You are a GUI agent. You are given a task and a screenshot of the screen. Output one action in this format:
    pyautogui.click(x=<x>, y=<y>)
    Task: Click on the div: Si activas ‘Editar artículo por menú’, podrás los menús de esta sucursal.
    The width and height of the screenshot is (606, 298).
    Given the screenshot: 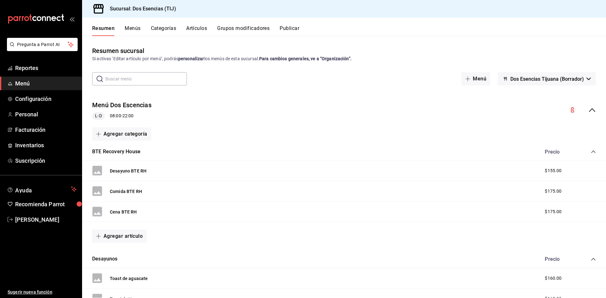 What is the action you would take?
    pyautogui.click(x=344, y=59)
    